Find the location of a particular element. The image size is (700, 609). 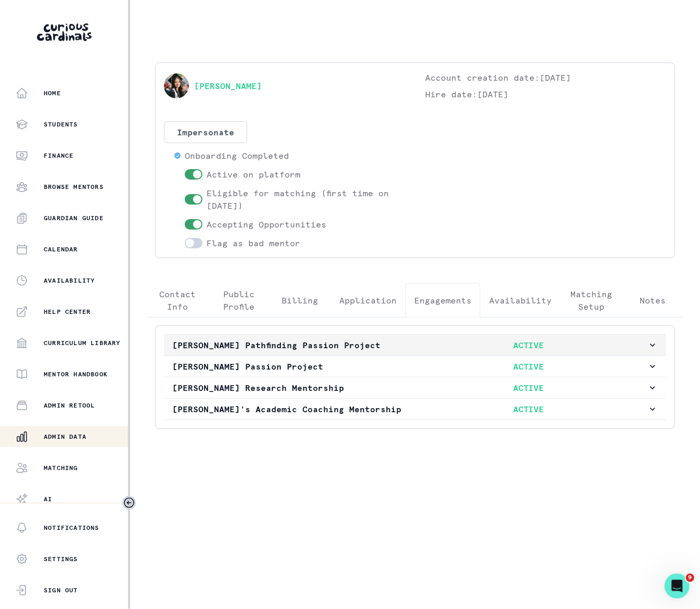

p: Mentor Handbook is located at coordinates (76, 374).